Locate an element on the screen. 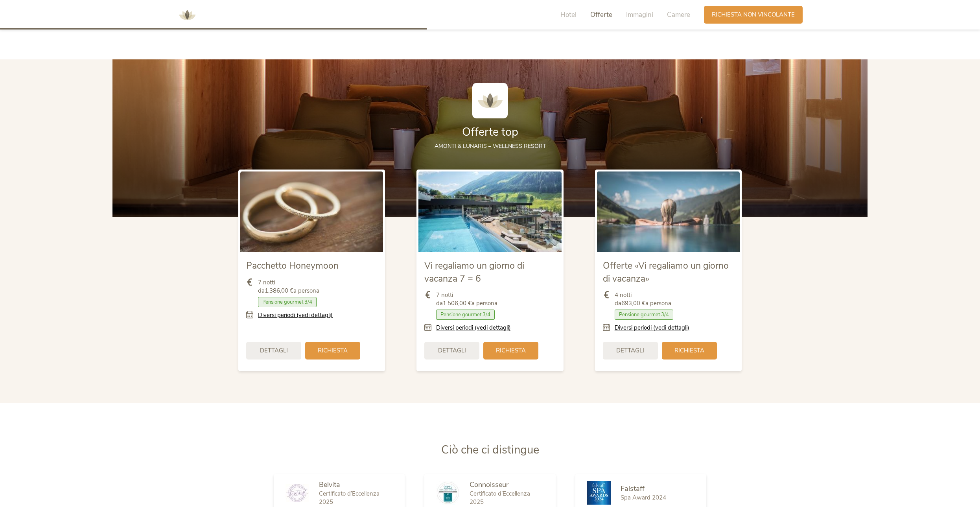 This screenshot has height=507, width=980. img: Connoisseur is located at coordinates (448, 493).